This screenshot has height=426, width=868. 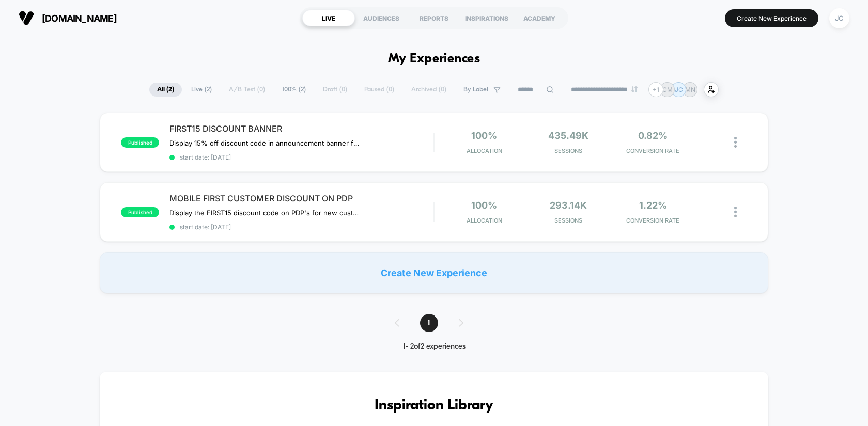 I want to click on span: FIRST15 DISCOUNT BANNER, so click(x=301, y=129).